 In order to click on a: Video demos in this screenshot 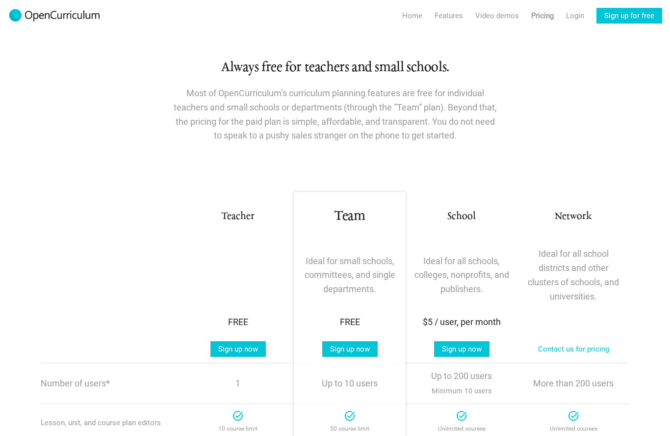, I will do `click(497, 16)`.